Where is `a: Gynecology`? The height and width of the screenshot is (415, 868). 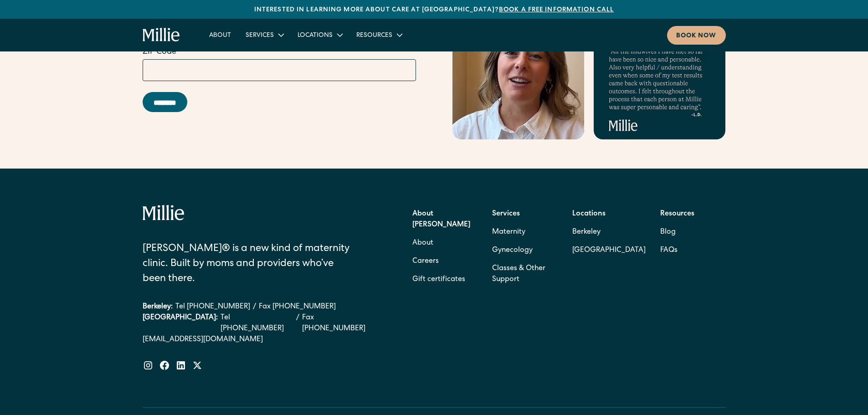
a: Gynecology is located at coordinates (513, 251).